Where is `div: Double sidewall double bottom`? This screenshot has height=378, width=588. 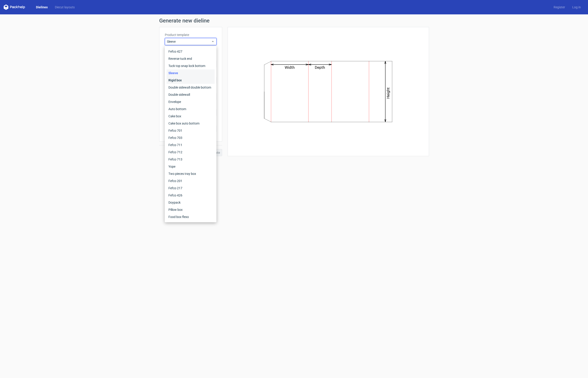
div: Double sidewall double bottom is located at coordinates (191, 87).